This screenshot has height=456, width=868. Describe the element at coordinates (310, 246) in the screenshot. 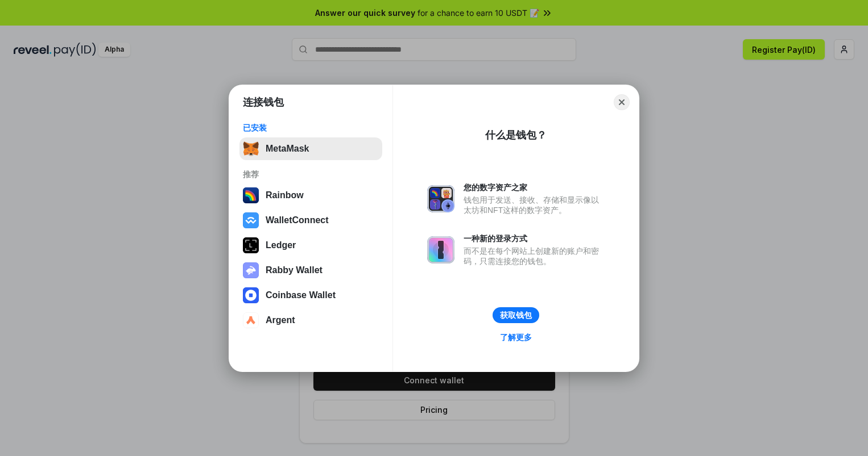

I see `button: Ledger` at that location.